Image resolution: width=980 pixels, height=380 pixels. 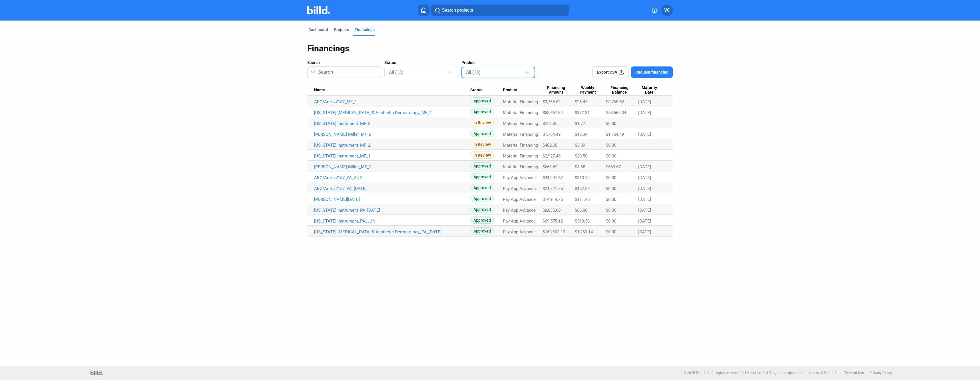 What do you see at coordinates (580, 167) in the screenshot?
I see `span: $4.65` at bounding box center [580, 167].